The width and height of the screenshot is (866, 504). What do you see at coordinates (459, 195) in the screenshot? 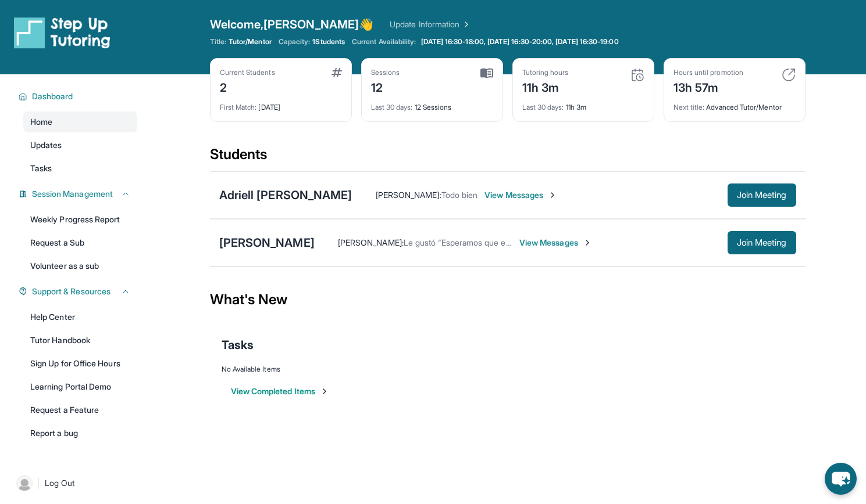
I see `span: Todo bien` at bounding box center [459, 195].